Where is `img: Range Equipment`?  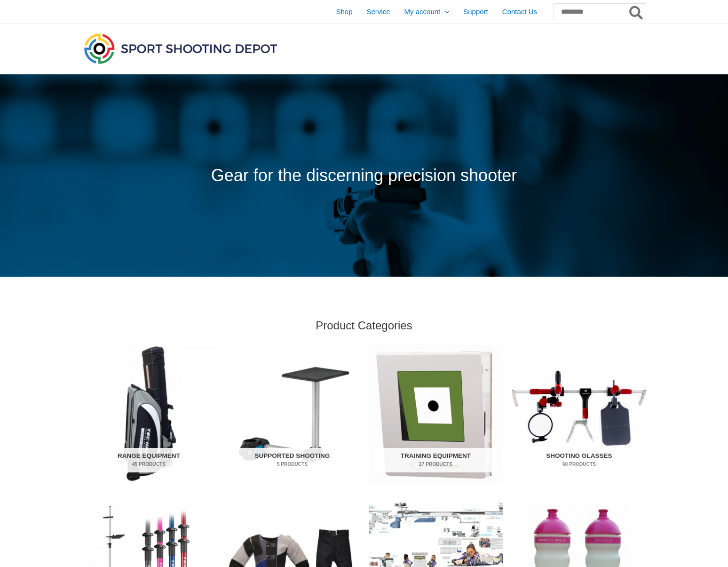
img: Range Equipment is located at coordinates (149, 414).